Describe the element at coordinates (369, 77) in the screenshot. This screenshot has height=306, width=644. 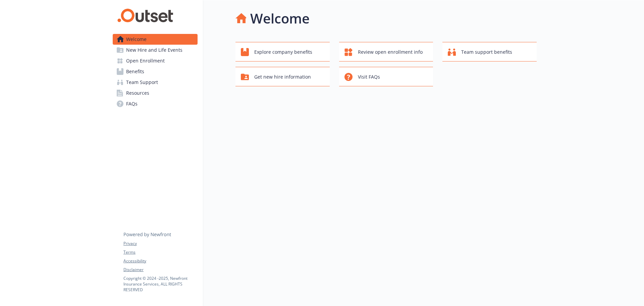
I see `span: Visit FAQs` at that location.